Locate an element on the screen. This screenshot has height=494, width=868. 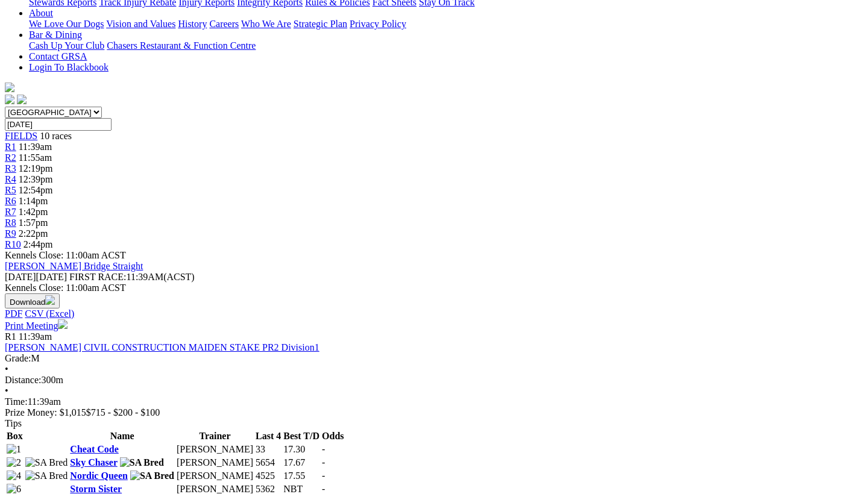
img: facebook.svg is located at coordinates (10, 99).